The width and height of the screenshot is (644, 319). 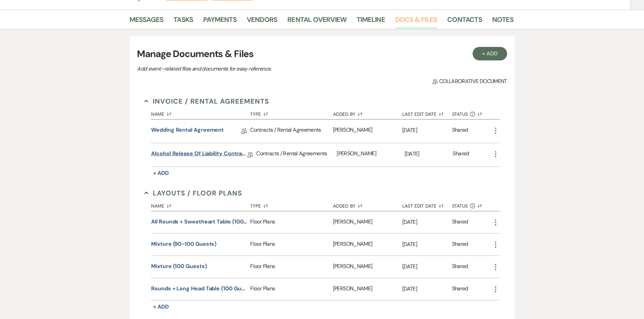 I want to click on button: Layouts / Floor Plans, so click(x=193, y=193).